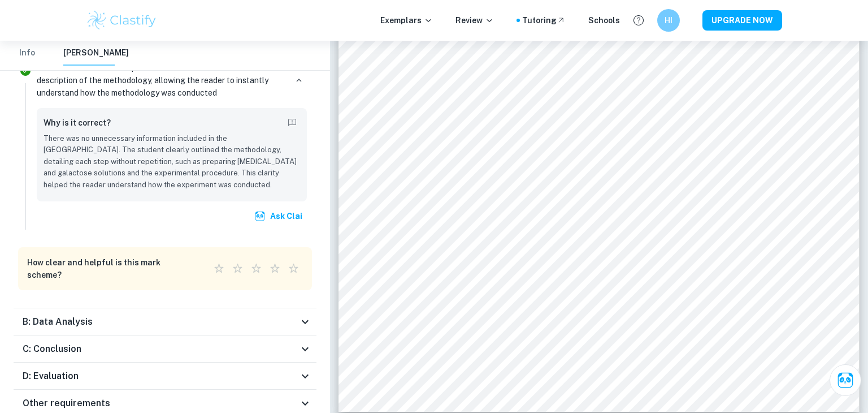 This screenshot has width=868, height=413. What do you see at coordinates (292, 123) in the screenshot?
I see `button: Report mistake/confusion` at bounding box center [292, 123].